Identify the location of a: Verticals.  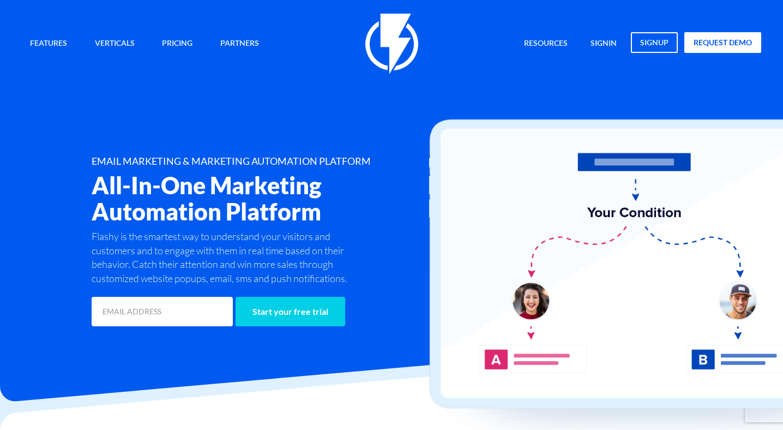
(114, 44).